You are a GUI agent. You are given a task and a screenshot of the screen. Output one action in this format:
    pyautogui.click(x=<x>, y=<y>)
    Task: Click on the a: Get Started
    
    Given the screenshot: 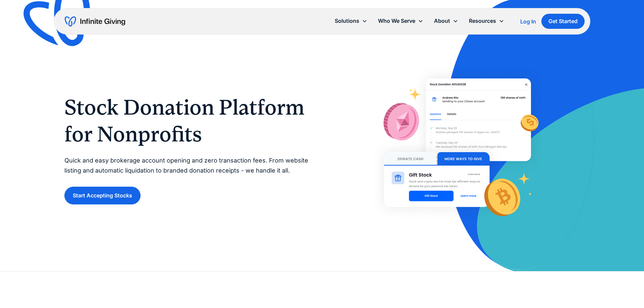 What is the action you would take?
    pyautogui.click(x=562, y=21)
    